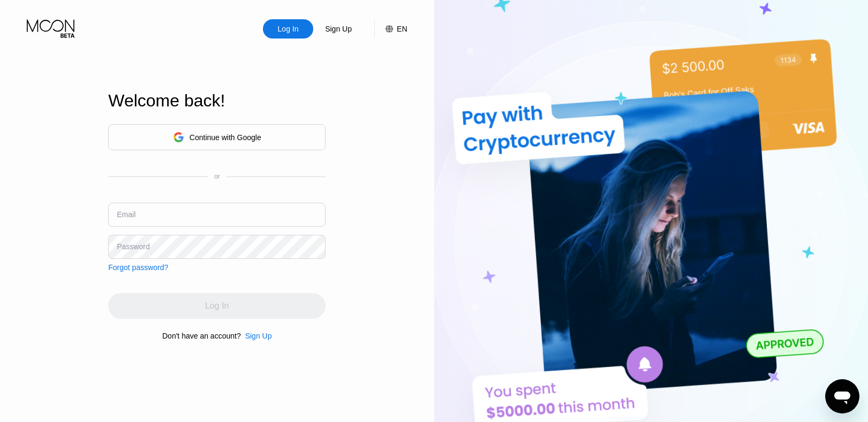 Image resolution: width=868 pixels, height=422 pixels. What do you see at coordinates (288, 29) in the screenshot?
I see `div: Log In` at bounding box center [288, 29].